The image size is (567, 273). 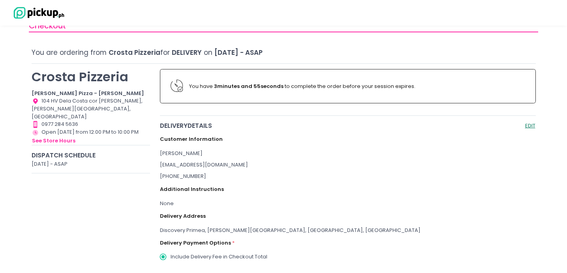 I want to click on button: EDIT, so click(x=530, y=126).